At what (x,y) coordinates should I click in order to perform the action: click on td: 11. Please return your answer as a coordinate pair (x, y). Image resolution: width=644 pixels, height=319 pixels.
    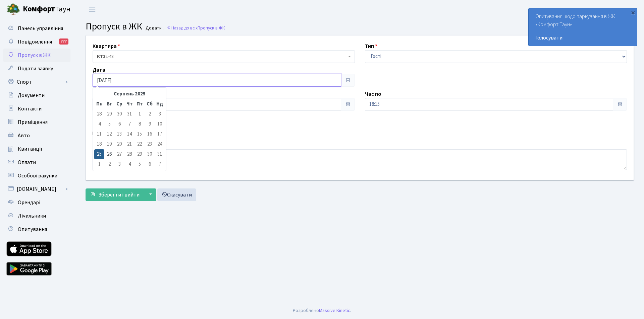
    Looking at the image, I should click on (99, 134).